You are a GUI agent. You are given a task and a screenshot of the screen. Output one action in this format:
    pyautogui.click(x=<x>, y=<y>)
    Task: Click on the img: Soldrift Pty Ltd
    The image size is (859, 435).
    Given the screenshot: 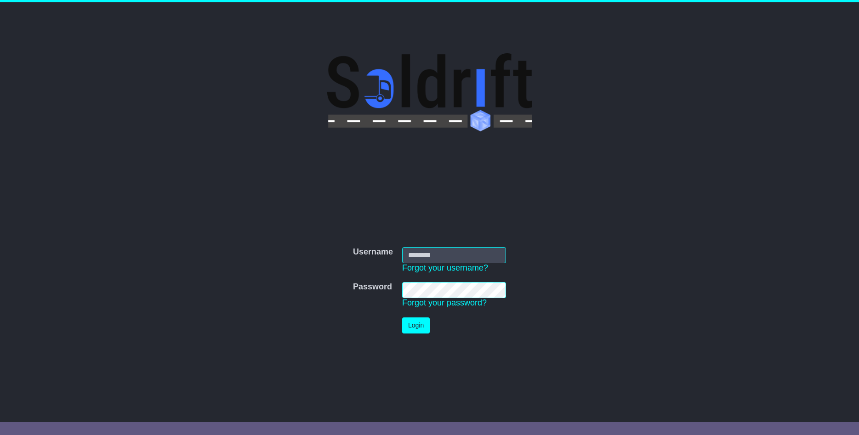 What is the action you would take?
    pyautogui.click(x=429, y=92)
    